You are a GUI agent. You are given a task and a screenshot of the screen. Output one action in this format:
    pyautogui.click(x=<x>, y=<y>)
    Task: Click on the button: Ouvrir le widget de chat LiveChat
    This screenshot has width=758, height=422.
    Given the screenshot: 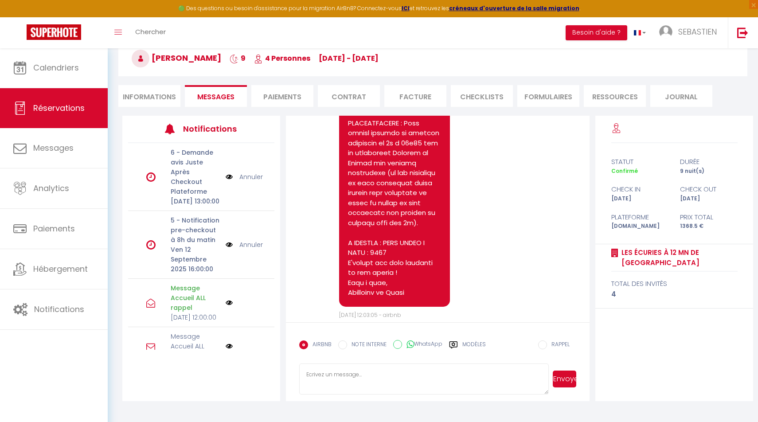 What is the action you would take?
    pyautogui.click(x=20, y=17)
    